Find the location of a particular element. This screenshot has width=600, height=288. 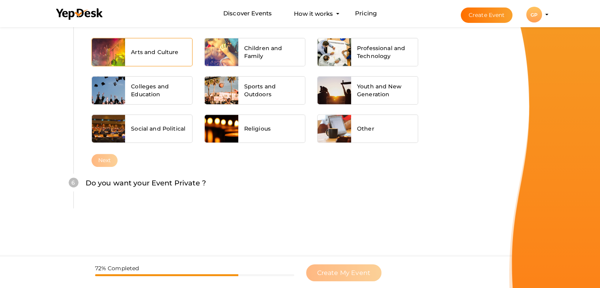

span: Children and Family is located at coordinates (272, 52).